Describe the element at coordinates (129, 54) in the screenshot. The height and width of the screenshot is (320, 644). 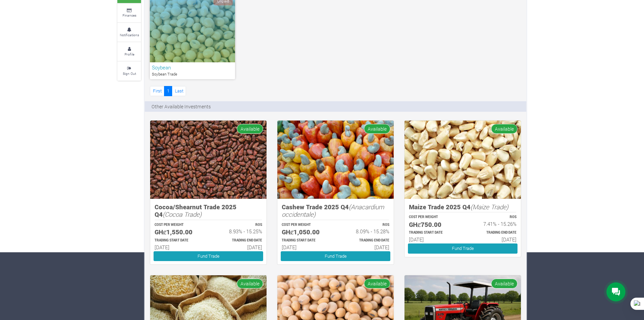
I see `small: Profile` at that location.